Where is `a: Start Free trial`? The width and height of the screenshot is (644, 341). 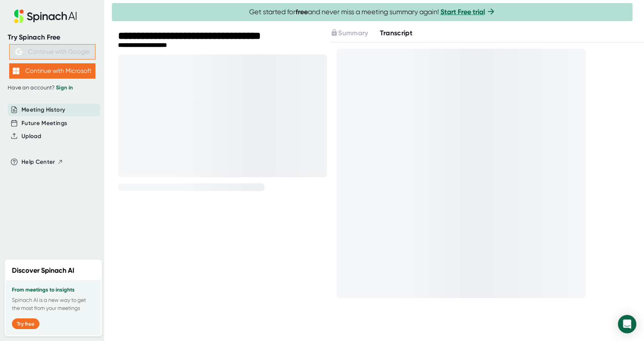
a: Start Free trial is located at coordinates (463, 12).